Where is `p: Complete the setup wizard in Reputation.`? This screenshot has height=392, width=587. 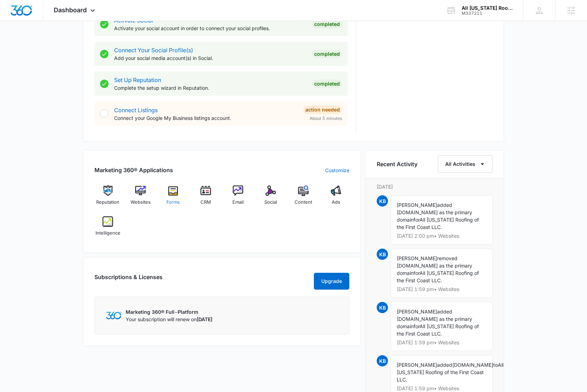 p: Complete the setup wizard in Reputation. is located at coordinates (210, 88).